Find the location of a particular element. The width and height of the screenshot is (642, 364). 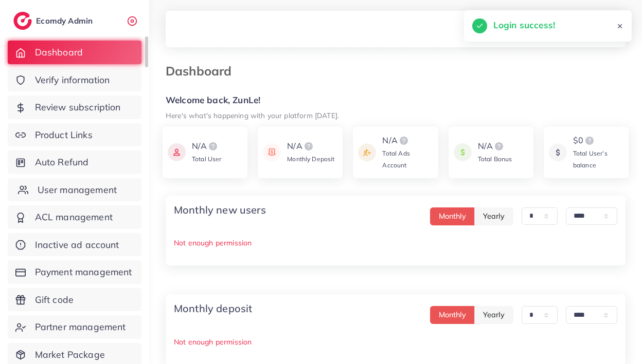

span: Review subscription is located at coordinates (78, 108).